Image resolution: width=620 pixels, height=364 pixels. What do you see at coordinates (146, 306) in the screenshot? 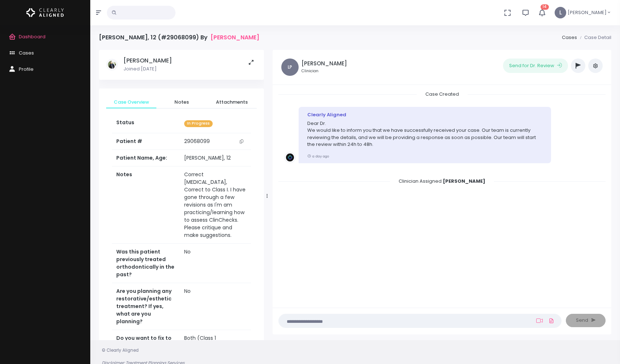
I see `th: Are you planning any restorative/esthetic treatment? If yes, what are you planning?` at bounding box center [146, 306].